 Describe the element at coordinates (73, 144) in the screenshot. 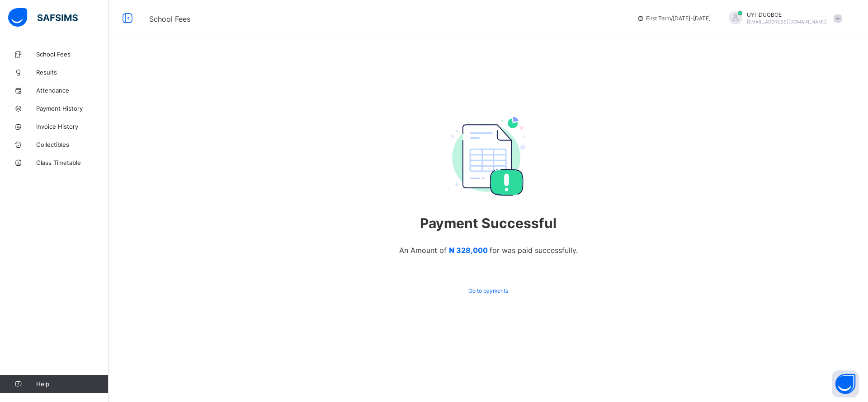

I see `span: Collectibles` at that location.